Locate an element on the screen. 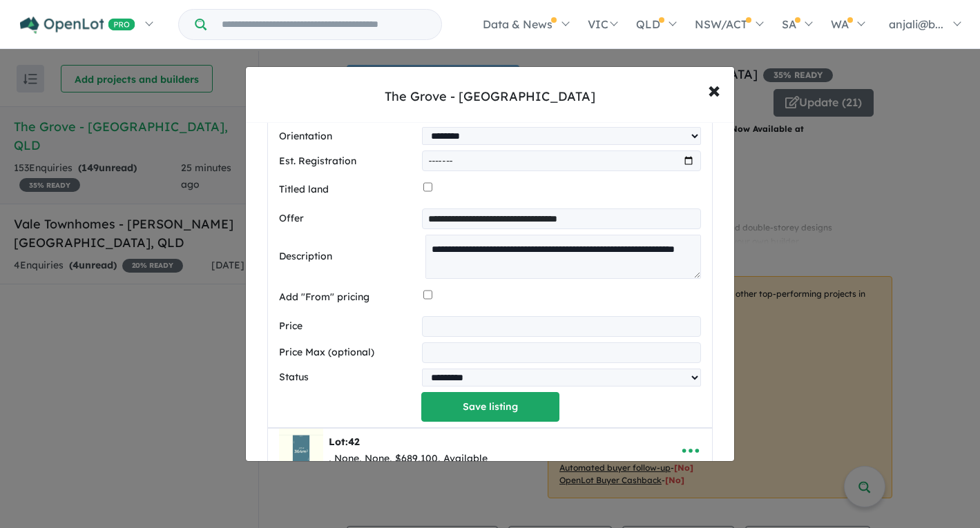 This screenshot has width=980, height=528. label: Offer is located at coordinates (347, 219).